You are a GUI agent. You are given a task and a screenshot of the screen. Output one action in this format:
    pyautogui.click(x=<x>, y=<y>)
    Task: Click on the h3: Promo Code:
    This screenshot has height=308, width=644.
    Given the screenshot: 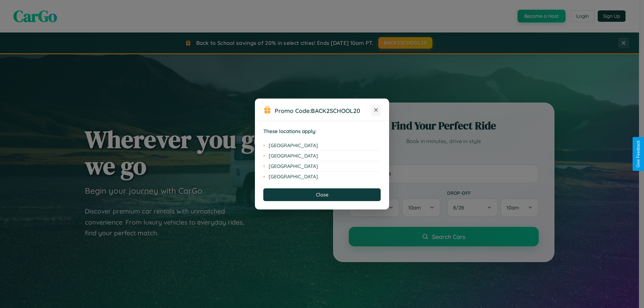 What is the action you would take?
    pyautogui.click(x=323, y=111)
    